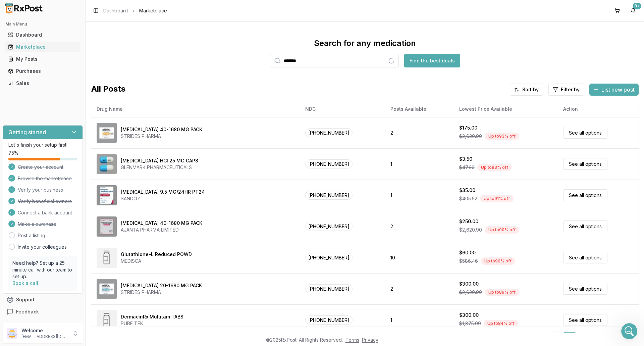 This screenshot has height=346, width=644. What do you see at coordinates (106, 164) in the screenshot?
I see `img: Atomoxetine HCl 25 MG CAPS` at bounding box center [106, 164].